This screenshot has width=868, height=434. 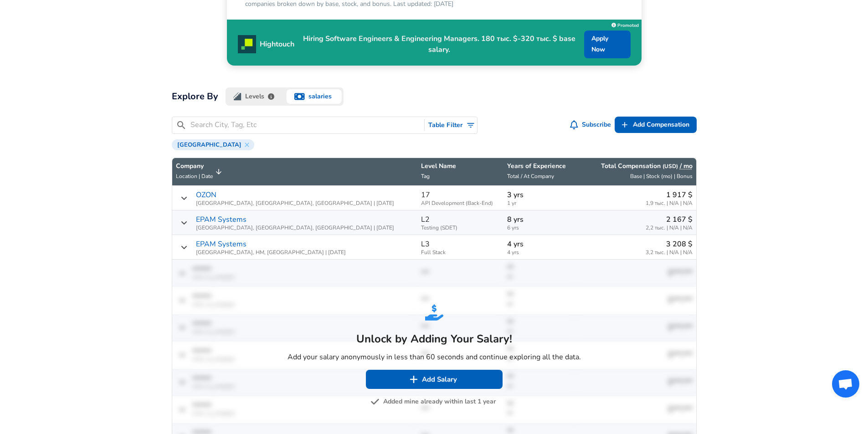 I want to click on p: Years of Experience, so click(x=539, y=166).